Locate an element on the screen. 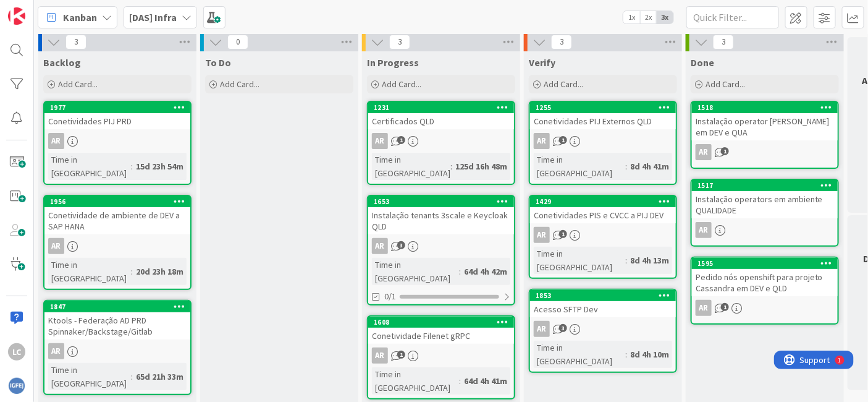  span: 0 is located at coordinates (238, 42).